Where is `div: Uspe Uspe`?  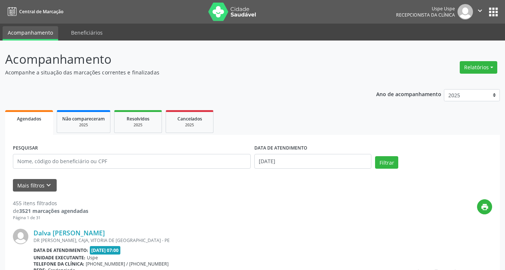
div: Uspe Uspe is located at coordinates (426, 8).